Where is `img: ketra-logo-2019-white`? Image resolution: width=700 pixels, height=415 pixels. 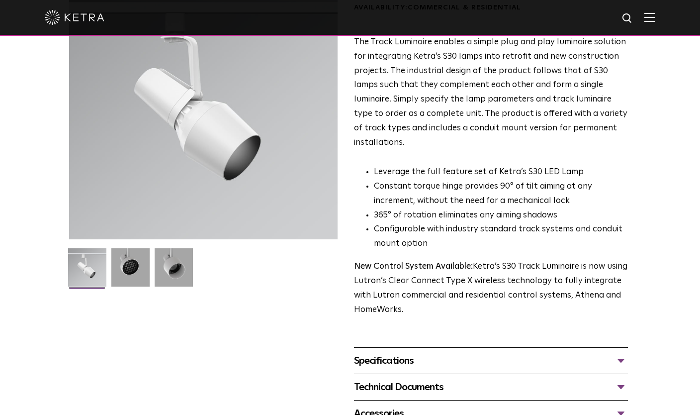 img: ketra-logo-2019-white is located at coordinates (75, 17).